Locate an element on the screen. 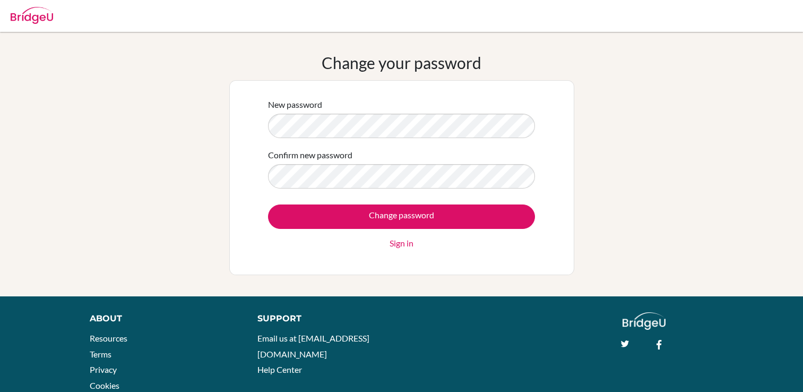  div: About is located at coordinates (161, 319).